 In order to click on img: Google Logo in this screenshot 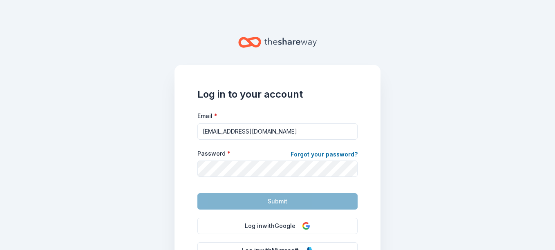, I will do `click(306, 226)`.